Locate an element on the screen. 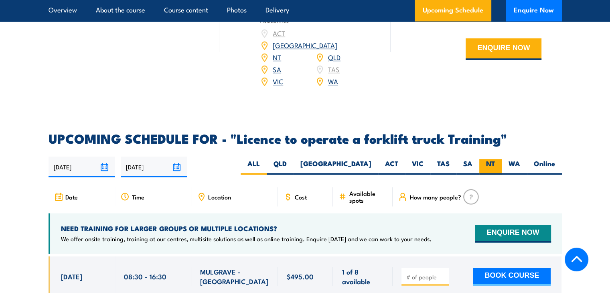 This screenshot has height=293, width=610. a: QLD is located at coordinates (334, 57).